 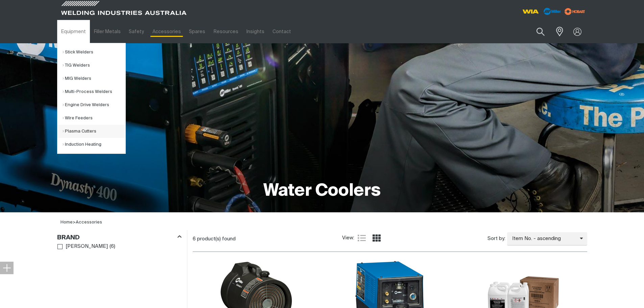 What do you see at coordinates (119, 246) in the screenshot?
I see `ul: Brand` at bounding box center [119, 246].